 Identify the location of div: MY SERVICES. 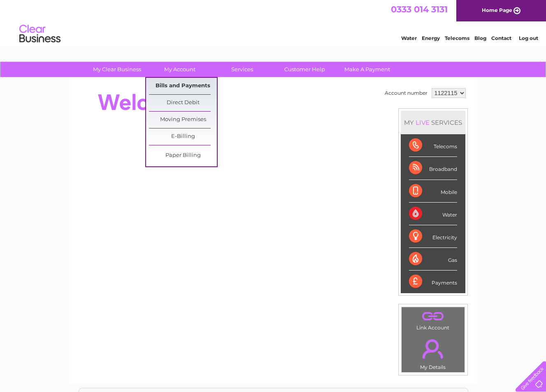
(433, 122).